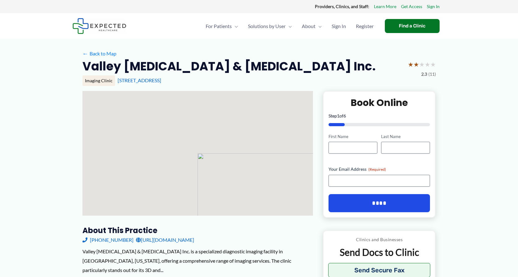 The height and width of the screenshot is (277, 518). I want to click on span: Register, so click(365, 26).